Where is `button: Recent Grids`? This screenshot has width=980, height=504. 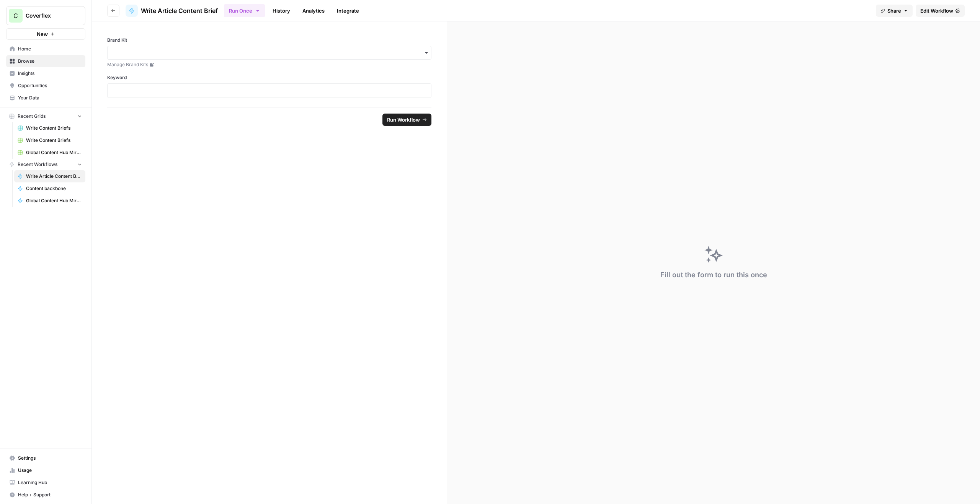
button: Recent Grids is located at coordinates (46, 117).